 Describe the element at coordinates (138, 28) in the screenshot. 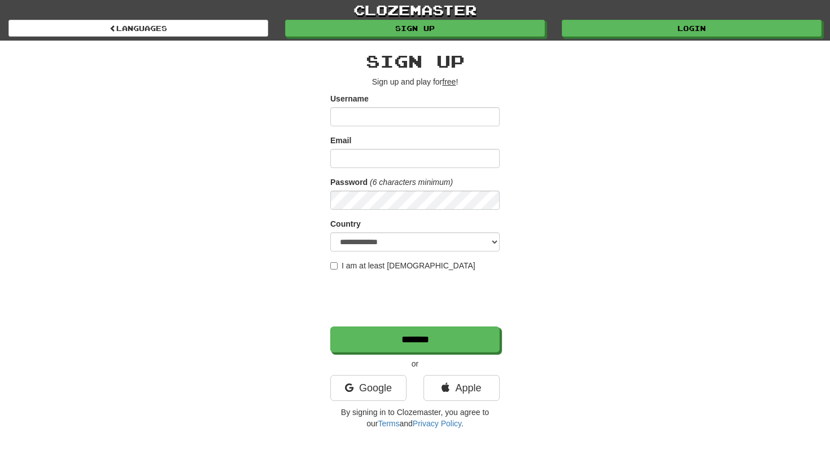

I see `a: Languages` at that location.